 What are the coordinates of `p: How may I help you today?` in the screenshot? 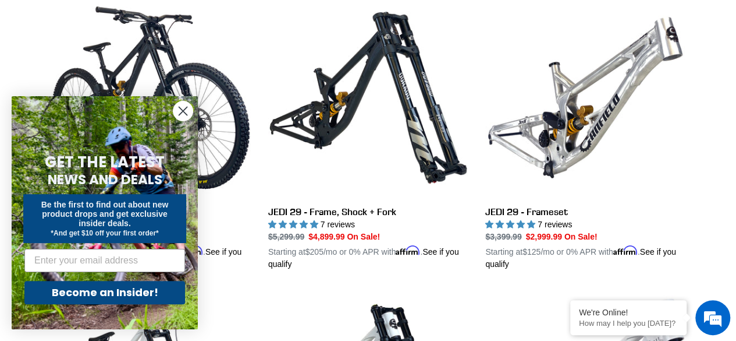 It's located at (629, 322).